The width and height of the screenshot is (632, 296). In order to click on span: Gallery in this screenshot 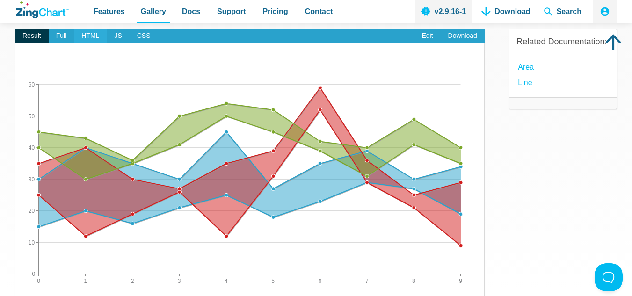, I will do `click(153, 11)`.